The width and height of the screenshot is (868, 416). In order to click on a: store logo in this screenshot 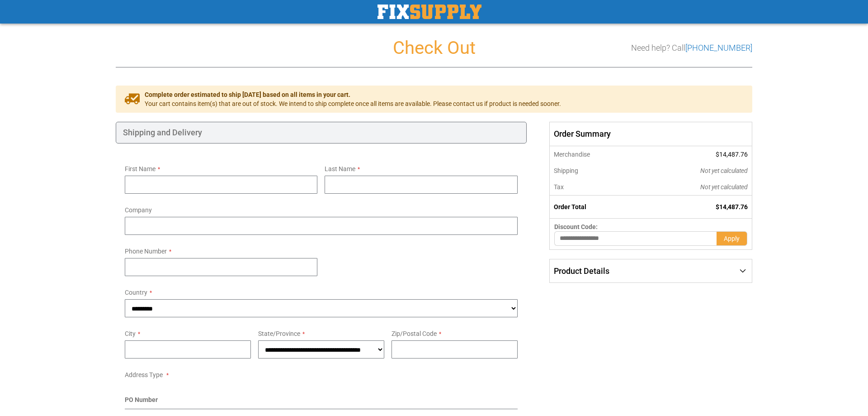, I will do `click(429, 12)`.